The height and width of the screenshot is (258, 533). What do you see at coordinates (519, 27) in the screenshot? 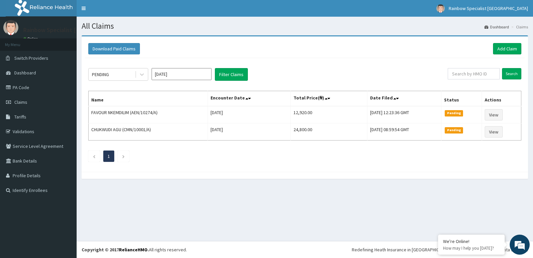
I see `li: Claims` at bounding box center [519, 27].